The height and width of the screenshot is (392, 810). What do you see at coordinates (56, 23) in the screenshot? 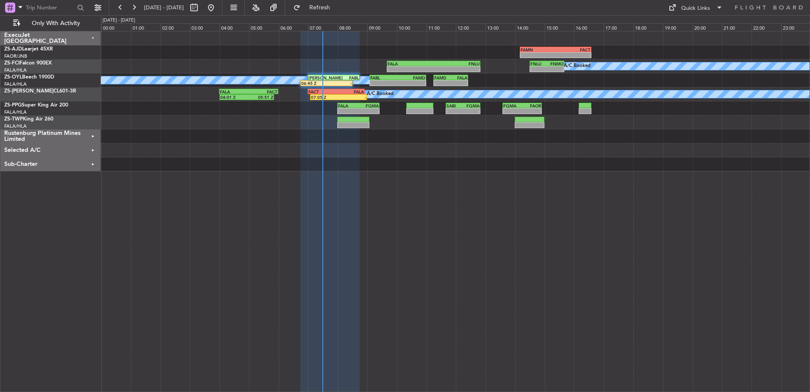
I see `span: Only With Activity` at bounding box center [56, 23].